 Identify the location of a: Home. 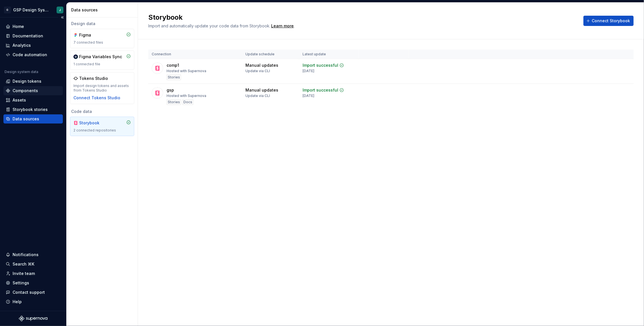
(33, 27).